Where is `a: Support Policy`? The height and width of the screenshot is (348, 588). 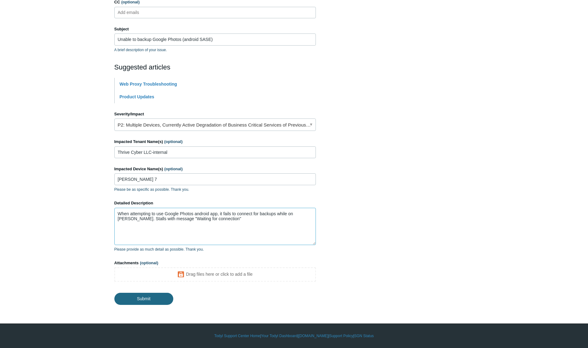
a: Support Policy is located at coordinates (341, 336).